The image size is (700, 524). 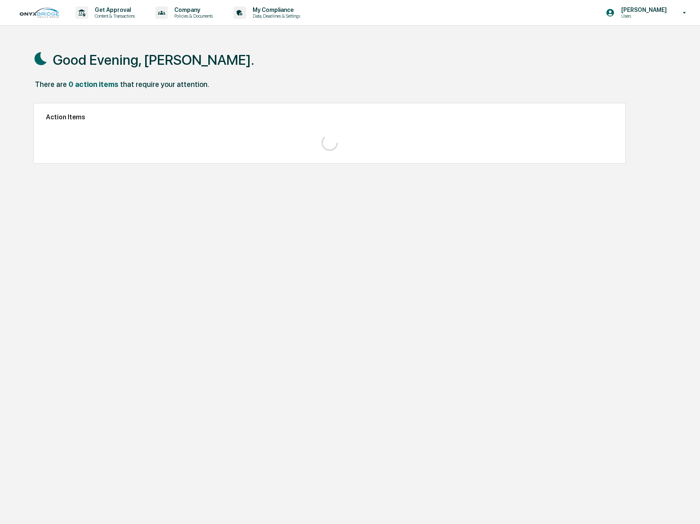 I want to click on p: Data, Deadlines & Settings, so click(x=275, y=16).